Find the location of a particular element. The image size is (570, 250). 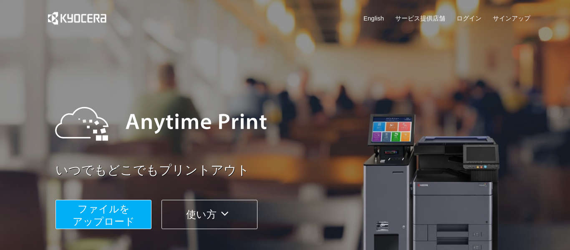

a: いつでもどこでもプリントアウト is located at coordinates (296, 170).